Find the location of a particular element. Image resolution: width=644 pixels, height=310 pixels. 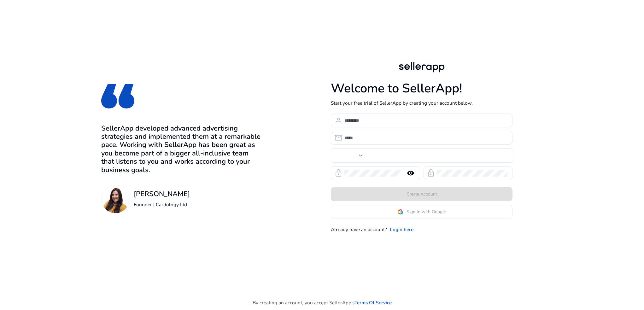

p: Founder | Cardology Ltd is located at coordinates (162, 204).